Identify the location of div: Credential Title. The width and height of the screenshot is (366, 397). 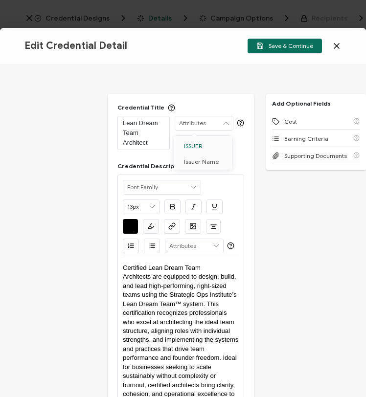
(146, 107).